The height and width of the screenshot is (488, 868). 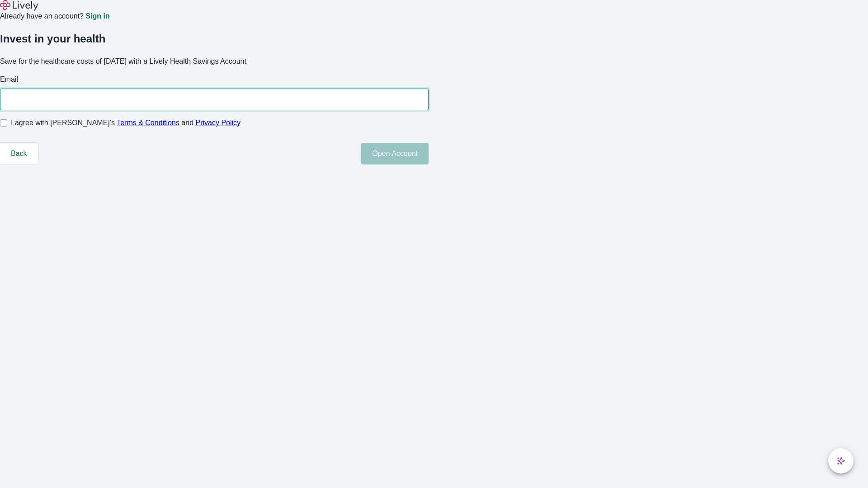 What do you see at coordinates (97, 16) in the screenshot?
I see `div: Sign in` at bounding box center [97, 16].